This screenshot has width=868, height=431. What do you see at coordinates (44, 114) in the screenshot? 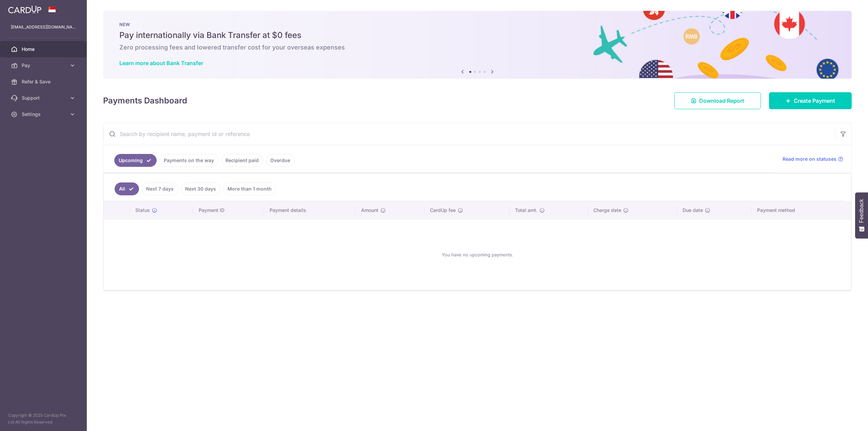
I see `span: Settings` at bounding box center [44, 114].